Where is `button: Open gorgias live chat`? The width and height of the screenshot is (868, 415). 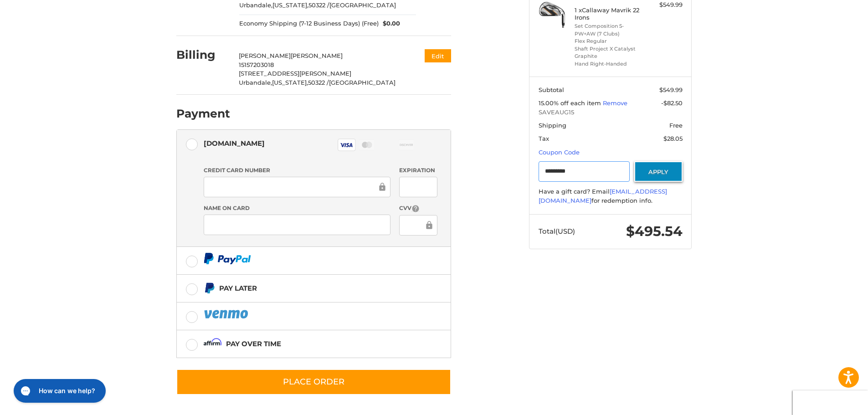
button: Open gorgias live chat is located at coordinates (50, 15).